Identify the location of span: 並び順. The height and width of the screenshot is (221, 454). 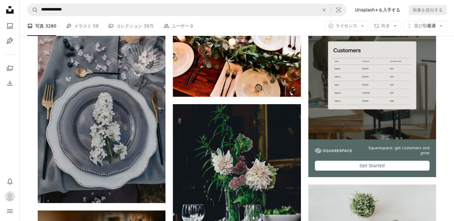
(420, 26).